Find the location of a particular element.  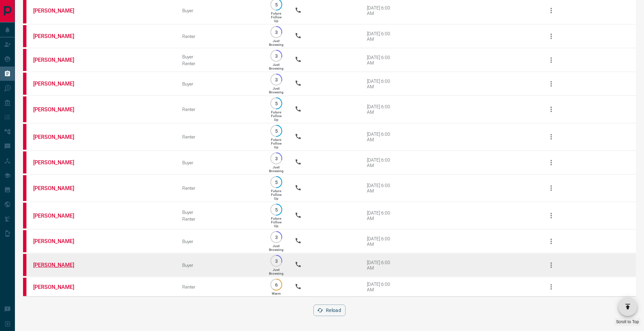

p: 6 is located at coordinates (276, 284).